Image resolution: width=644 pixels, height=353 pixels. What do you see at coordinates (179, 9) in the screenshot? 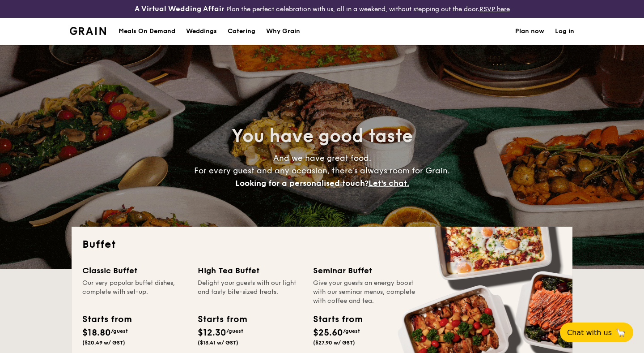
I see `h4: A Virtual Wedding Affair` at bounding box center [179, 9].